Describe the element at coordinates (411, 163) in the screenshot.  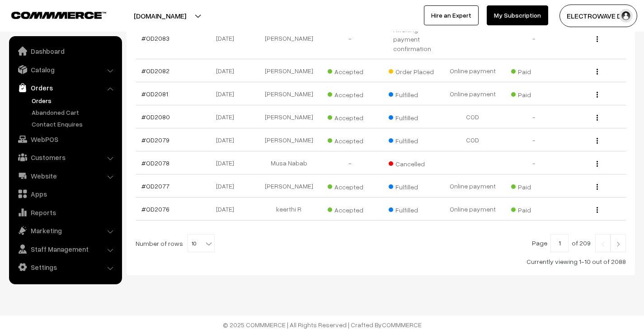
I see `span: Cancelled` at that location.